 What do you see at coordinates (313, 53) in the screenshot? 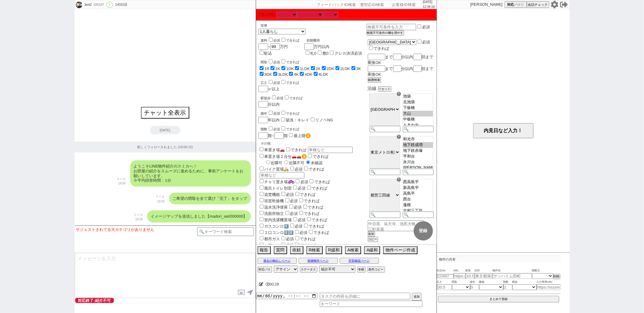
I see `label: 礼0` at bounding box center [313, 53].